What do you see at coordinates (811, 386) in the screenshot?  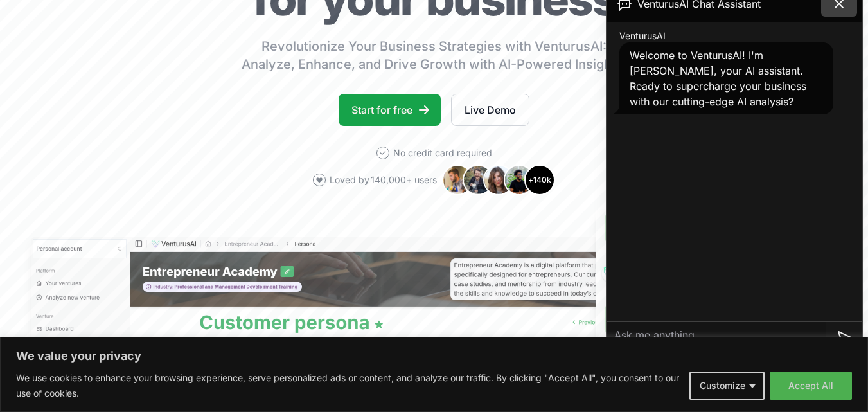 I see `button: Accept All` at bounding box center [811, 386].